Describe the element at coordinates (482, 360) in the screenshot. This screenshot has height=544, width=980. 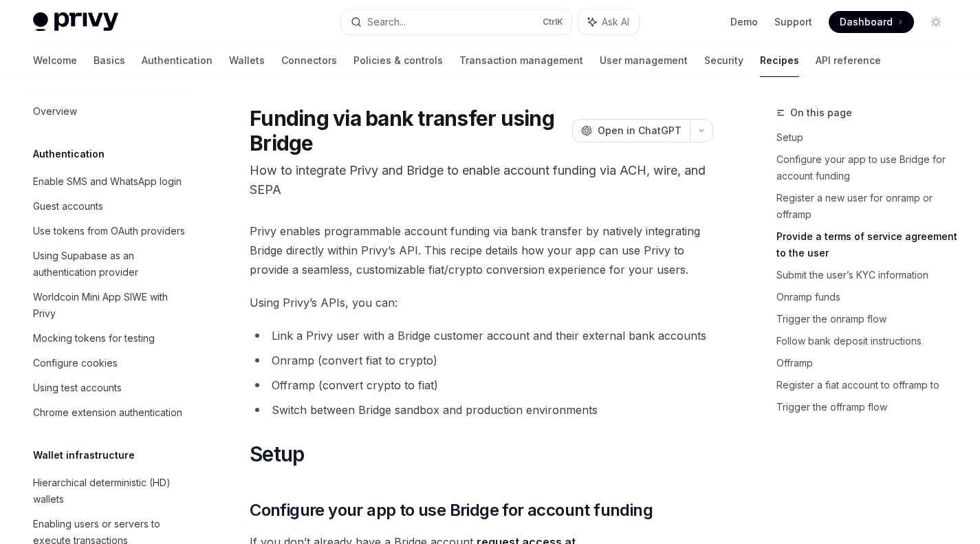
I see `li: Onramp (convert fiat to crypto)` at that location.